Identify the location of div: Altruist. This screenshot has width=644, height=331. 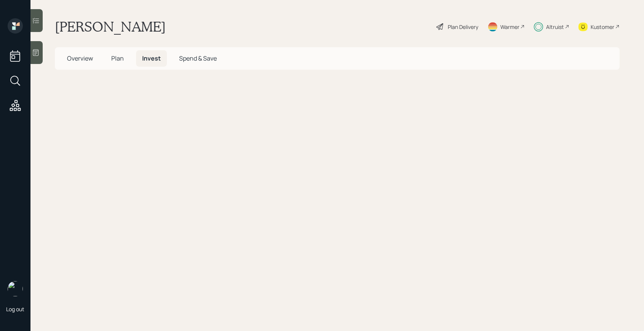
(555, 27).